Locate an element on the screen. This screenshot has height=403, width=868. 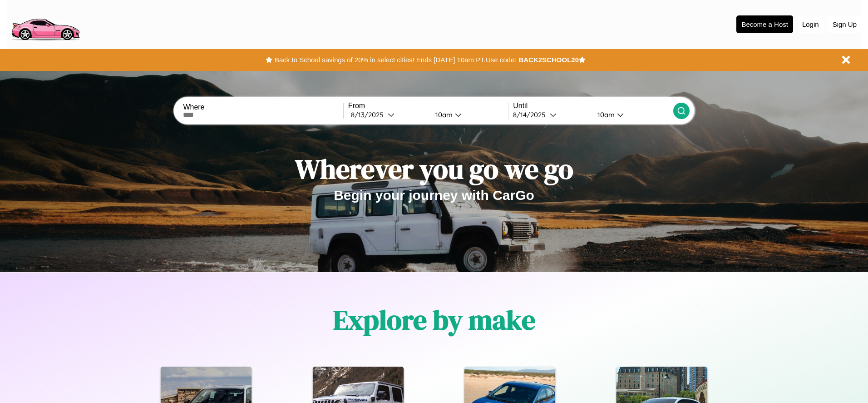
label: Where is located at coordinates (263, 107).